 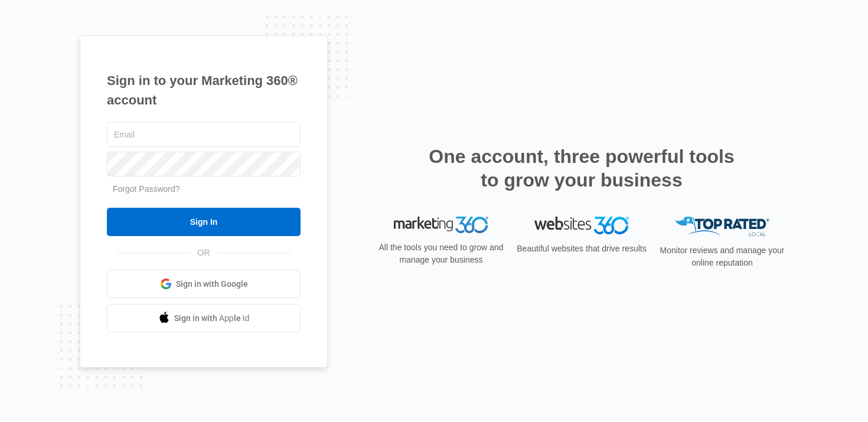 I want to click on p: All the tools you need to grow and manage your business, so click(x=441, y=254).